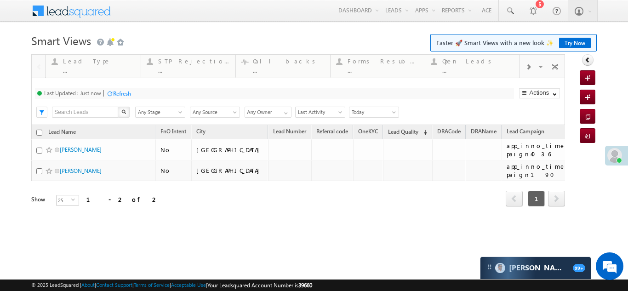  Describe the element at coordinates (215, 112) in the screenshot. I see `a: Any Source` at that location.